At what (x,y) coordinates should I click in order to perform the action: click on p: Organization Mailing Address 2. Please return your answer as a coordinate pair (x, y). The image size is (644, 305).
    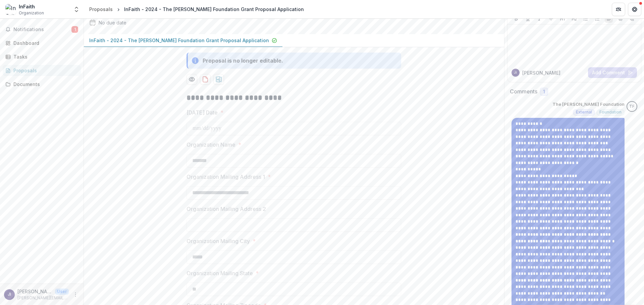
    Looking at the image, I should click on (226, 209).